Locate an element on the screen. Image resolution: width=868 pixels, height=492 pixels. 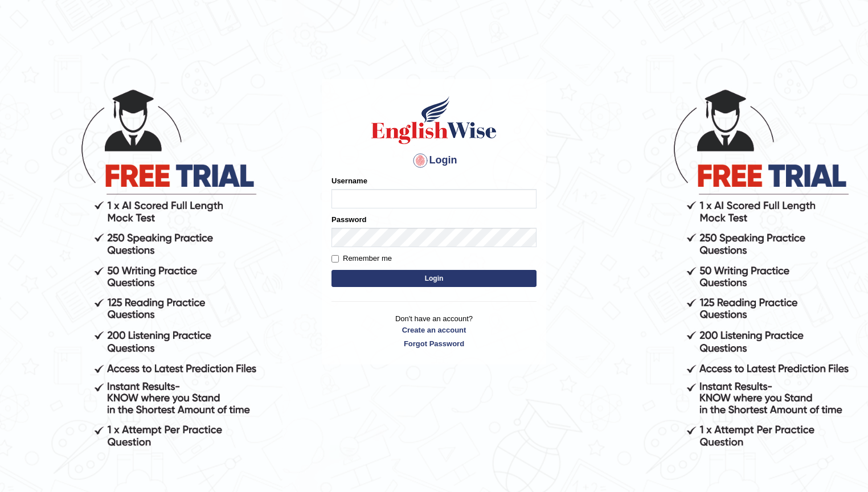
label: Password is located at coordinates (349, 219).